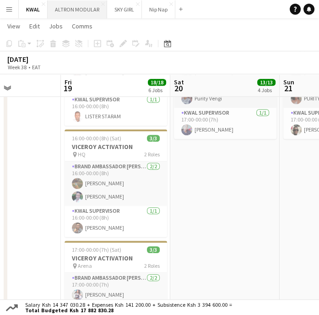  What do you see at coordinates (289, 82) in the screenshot?
I see `span: Sun` at bounding box center [289, 82].